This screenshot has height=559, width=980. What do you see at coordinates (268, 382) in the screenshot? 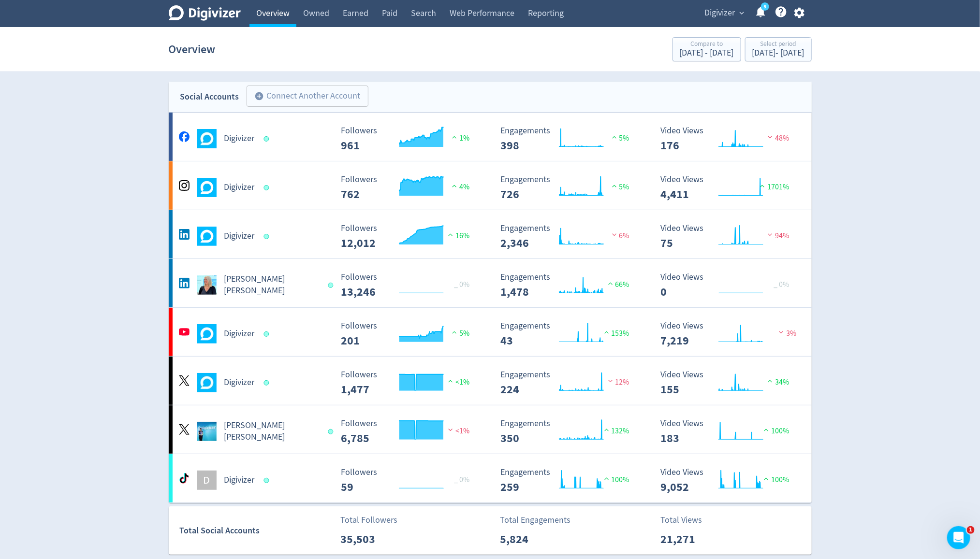
I see `span: Data last synced: 9 Oct 2025, 4:02am (AEDT)` at bounding box center [268, 382].